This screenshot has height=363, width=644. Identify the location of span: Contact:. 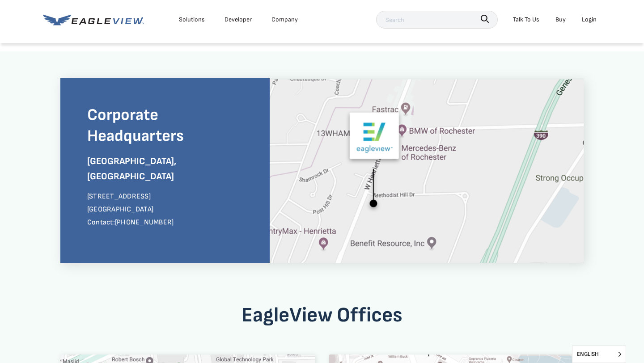
(130, 222).